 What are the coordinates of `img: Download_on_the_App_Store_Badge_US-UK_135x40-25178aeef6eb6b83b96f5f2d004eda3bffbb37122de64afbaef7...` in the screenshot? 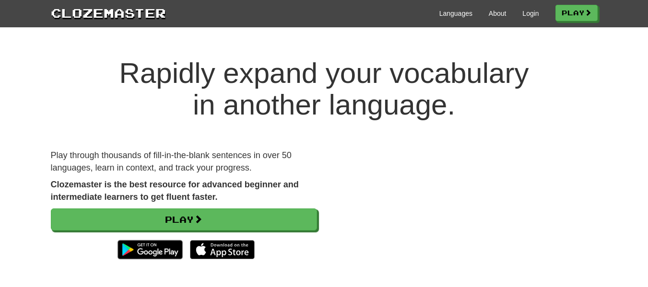 It's located at (222, 250).